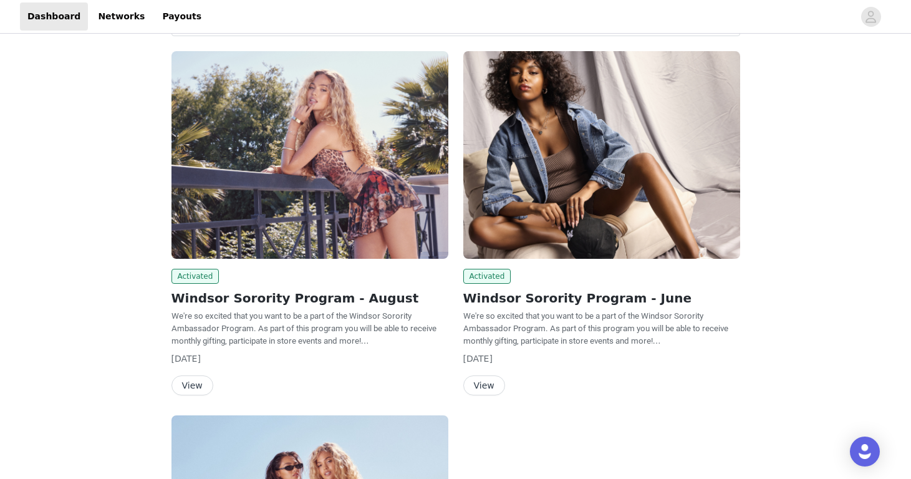 Image resolution: width=911 pixels, height=479 pixels. What do you see at coordinates (121, 16) in the screenshot?
I see `a: Networks` at bounding box center [121, 16].